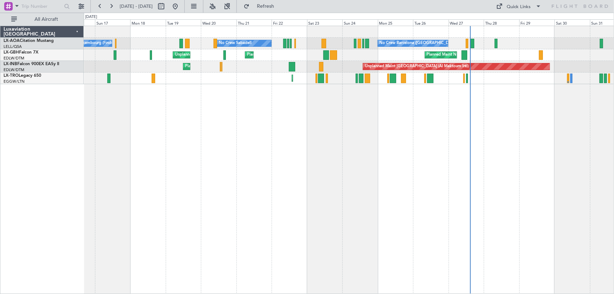 Image resolution: width=614 pixels, height=294 pixels. What do you see at coordinates (11, 52) in the screenshot?
I see `span: LX-GBH` at bounding box center [11, 52].